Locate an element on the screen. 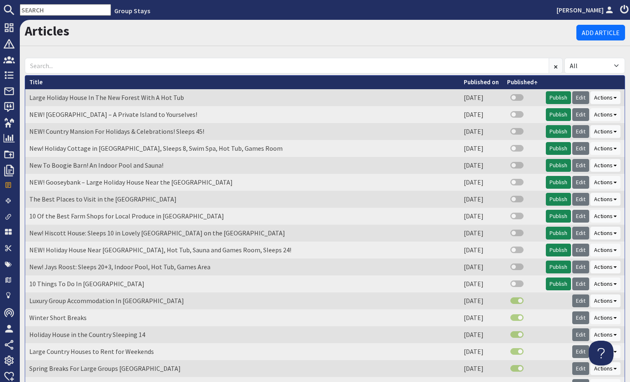  a: Title is located at coordinates (36, 82).